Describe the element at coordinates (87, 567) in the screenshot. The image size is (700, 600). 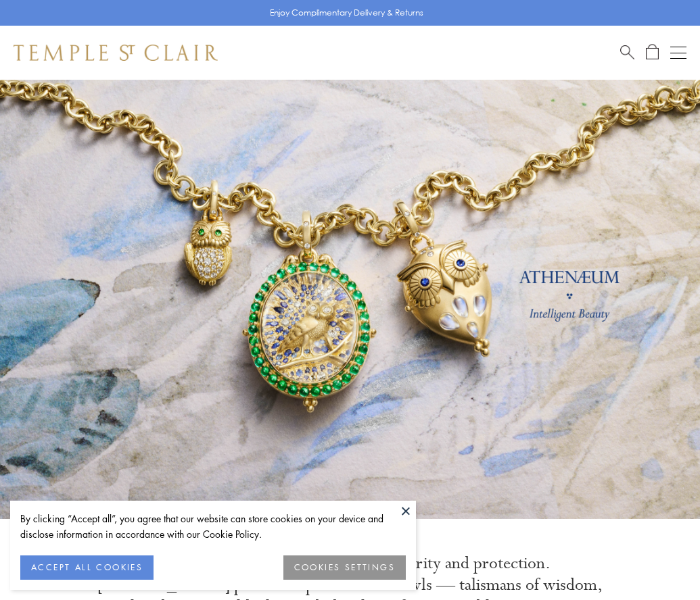
I see `button: ACCEPT ALL COOKIES` at that location.